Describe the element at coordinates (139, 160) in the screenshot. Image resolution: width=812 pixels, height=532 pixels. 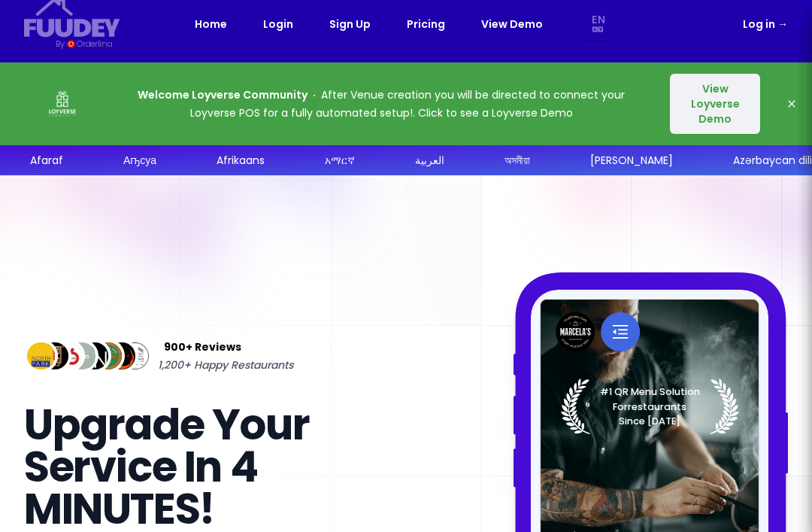
I see `div: Аҧсуа` at that location.